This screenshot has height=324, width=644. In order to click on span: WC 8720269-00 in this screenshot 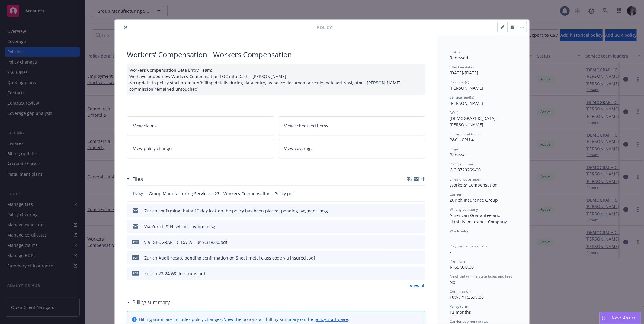, I will do `click(465, 170)`.